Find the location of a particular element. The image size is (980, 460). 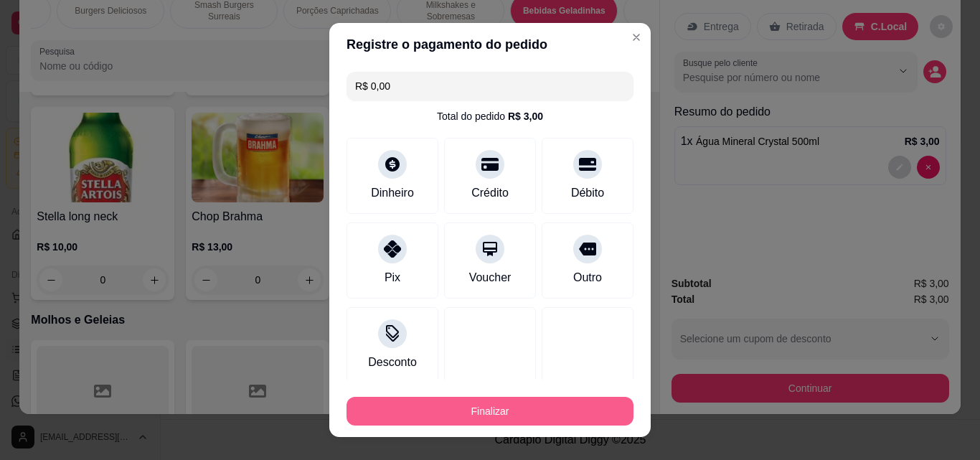

header: Registre o pagamento do pedido is located at coordinates (490, 45).